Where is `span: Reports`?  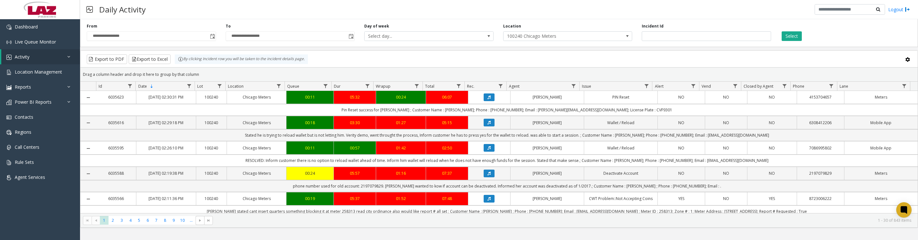 span: Reports is located at coordinates (23, 87).